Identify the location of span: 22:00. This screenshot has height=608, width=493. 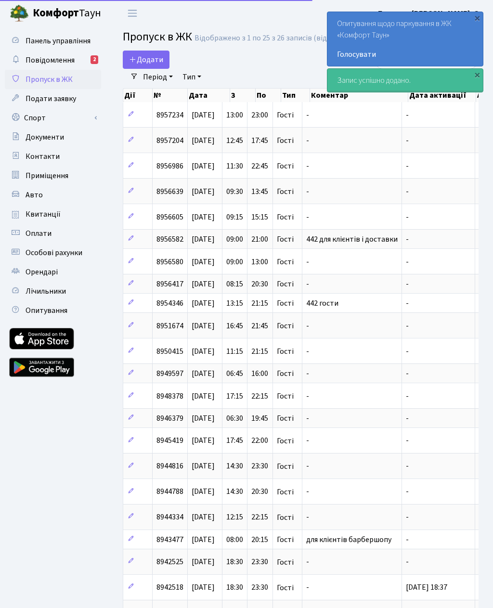
(259, 441).